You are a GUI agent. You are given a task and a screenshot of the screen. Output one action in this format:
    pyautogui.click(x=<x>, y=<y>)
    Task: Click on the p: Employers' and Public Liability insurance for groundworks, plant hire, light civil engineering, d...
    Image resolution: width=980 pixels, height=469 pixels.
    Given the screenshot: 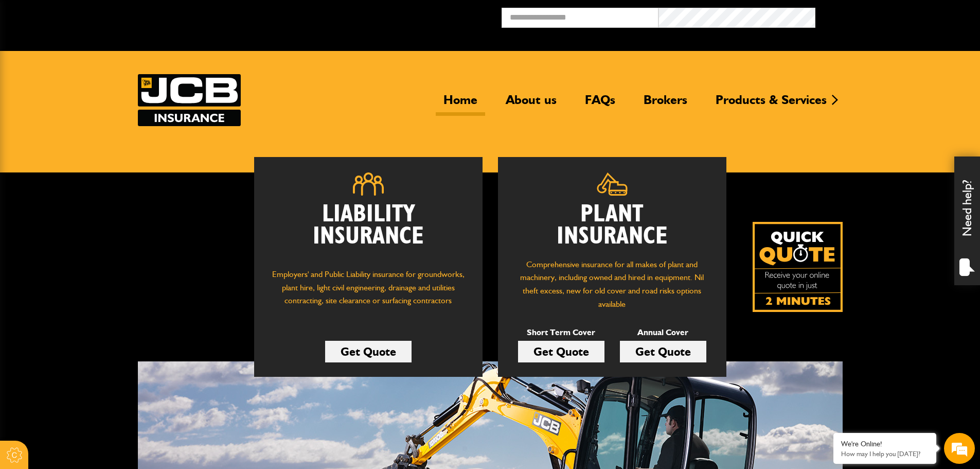 What is the action you would take?
    pyautogui.click(x=369, y=292)
    